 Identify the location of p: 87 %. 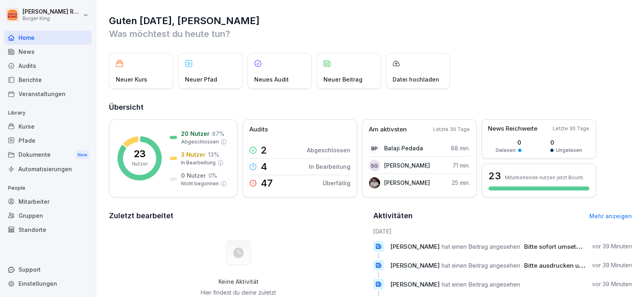
(218, 134).